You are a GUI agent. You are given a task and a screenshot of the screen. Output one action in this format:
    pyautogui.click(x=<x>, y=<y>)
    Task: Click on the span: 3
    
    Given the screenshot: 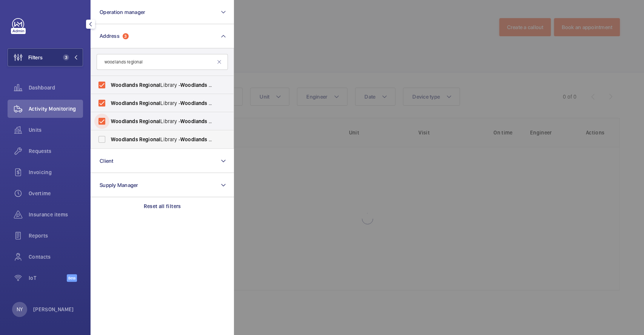 What is the action you would take?
    pyautogui.click(x=66, y=58)
    